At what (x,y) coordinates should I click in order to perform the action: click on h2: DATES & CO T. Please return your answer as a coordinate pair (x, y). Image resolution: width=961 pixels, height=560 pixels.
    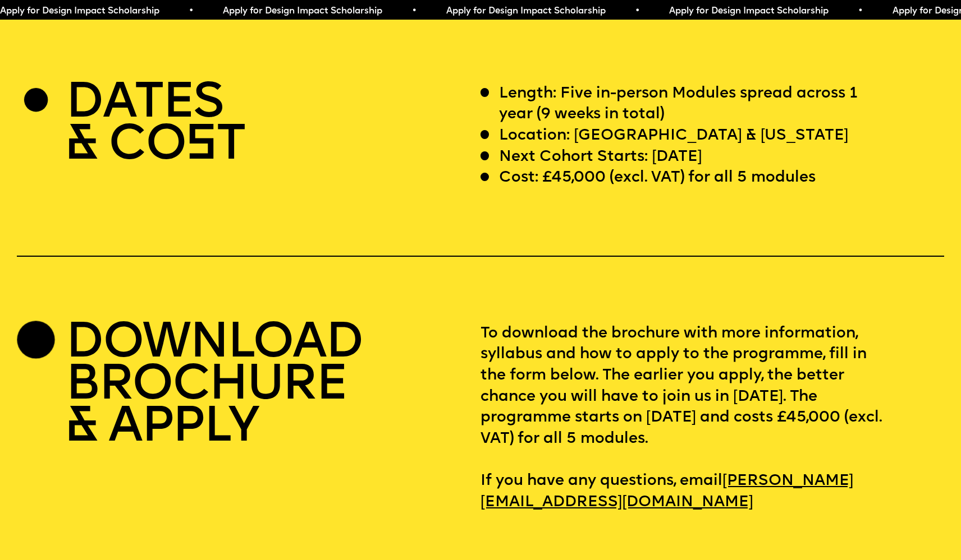
    Looking at the image, I should click on (155, 125).